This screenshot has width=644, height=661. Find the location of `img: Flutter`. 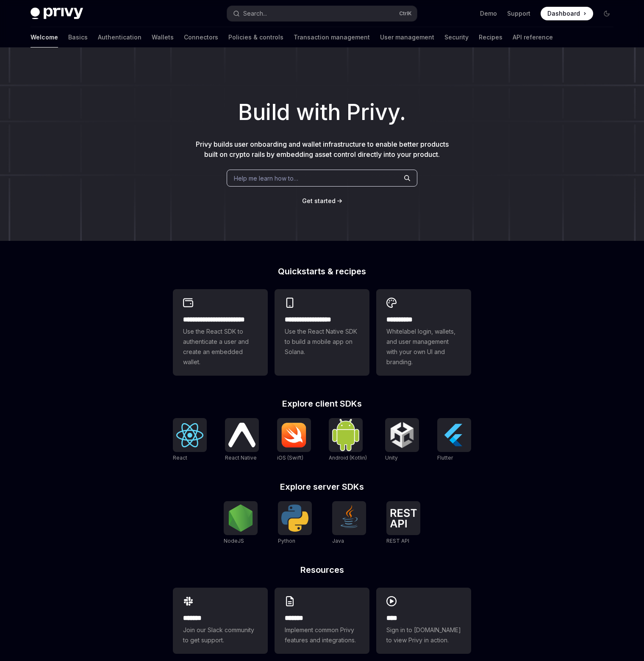

img: Flutter is located at coordinates (454, 435).